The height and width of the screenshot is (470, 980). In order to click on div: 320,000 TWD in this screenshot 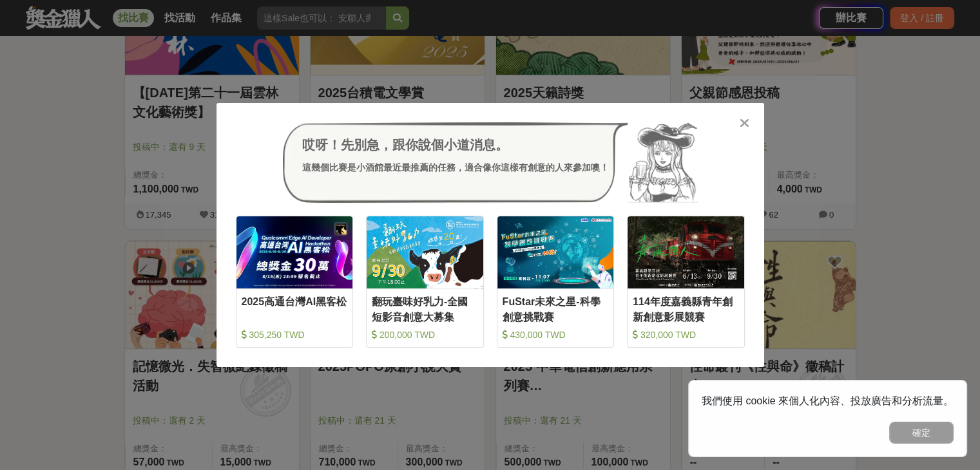, I will do `click(686, 335)`.